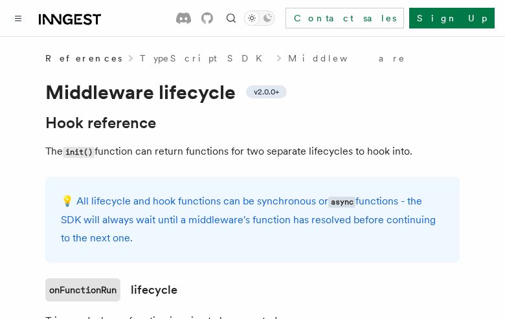 The height and width of the screenshot is (319, 505). Describe the element at coordinates (342, 202) in the screenshot. I see `code: async` at that location.